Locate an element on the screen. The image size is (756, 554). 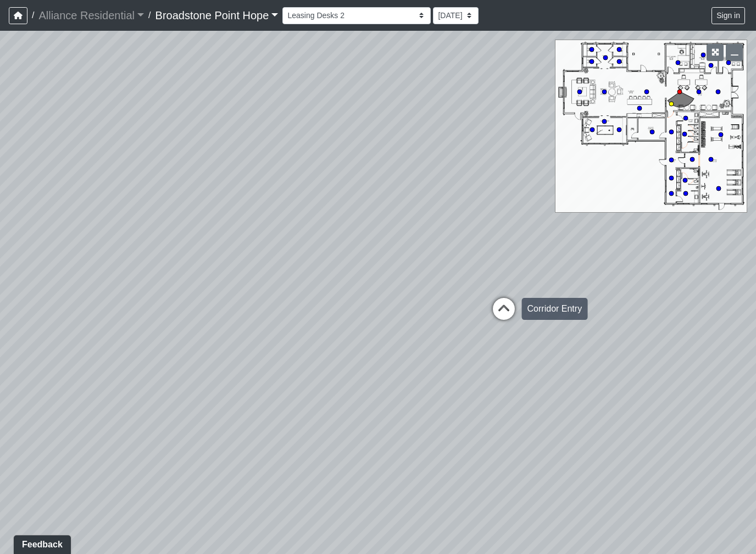
a: Broadstone Point Hope is located at coordinates (217, 16).